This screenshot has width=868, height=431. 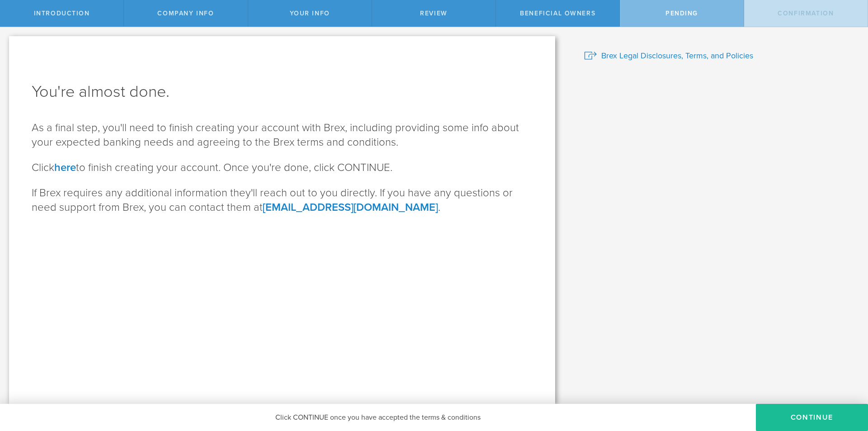 What do you see at coordinates (310, 13) in the screenshot?
I see `span: Your Info` at bounding box center [310, 13].